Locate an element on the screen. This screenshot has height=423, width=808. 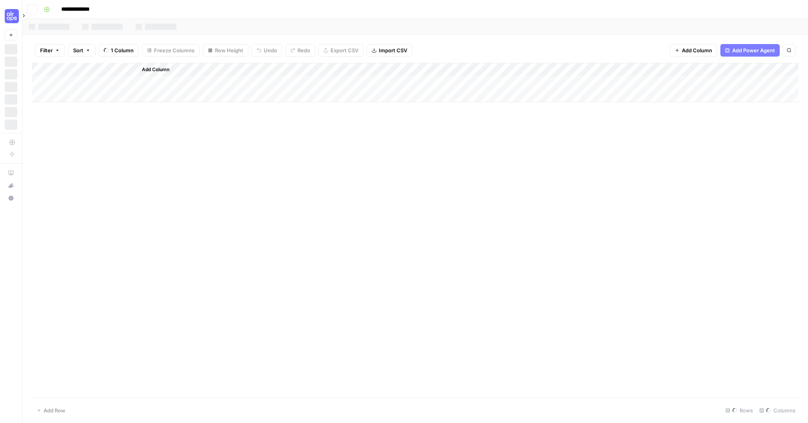
button: Add Row is located at coordinates (51, 410).